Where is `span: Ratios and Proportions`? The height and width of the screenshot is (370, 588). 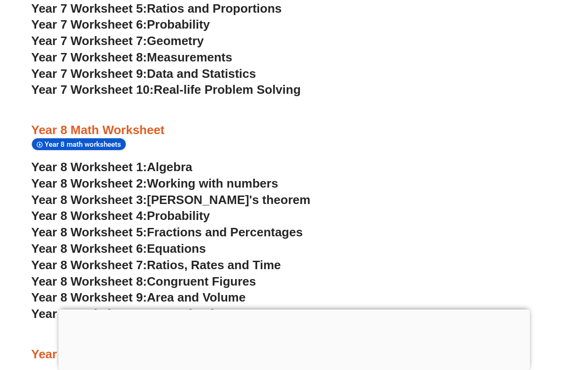 span: Ratios and Proportions is located at coordinates (214, 8).